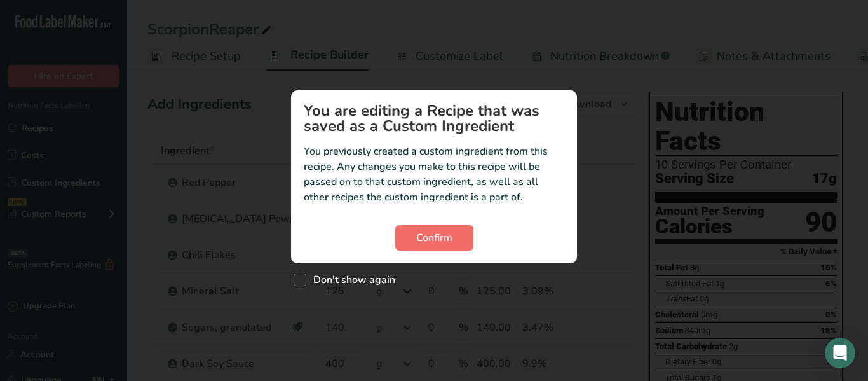 Image resolution: width=868 pixels, height=381 pixels. I want to click on p: You previously created a custom ingredient from this recipe. Any changes you make to this recipe ..., so click(434, 174).